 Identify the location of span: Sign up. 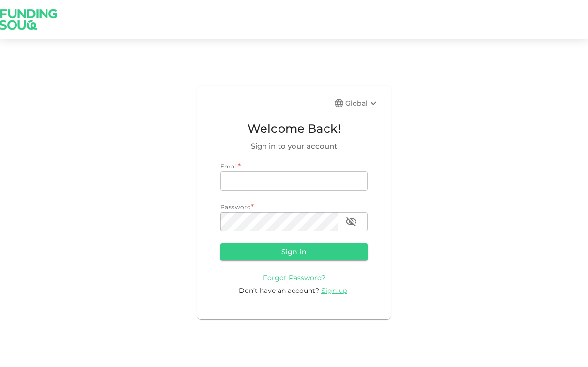
(334, 290).